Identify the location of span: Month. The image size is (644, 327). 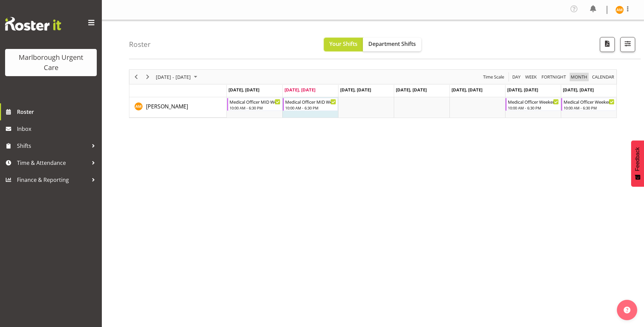
(579, 77).